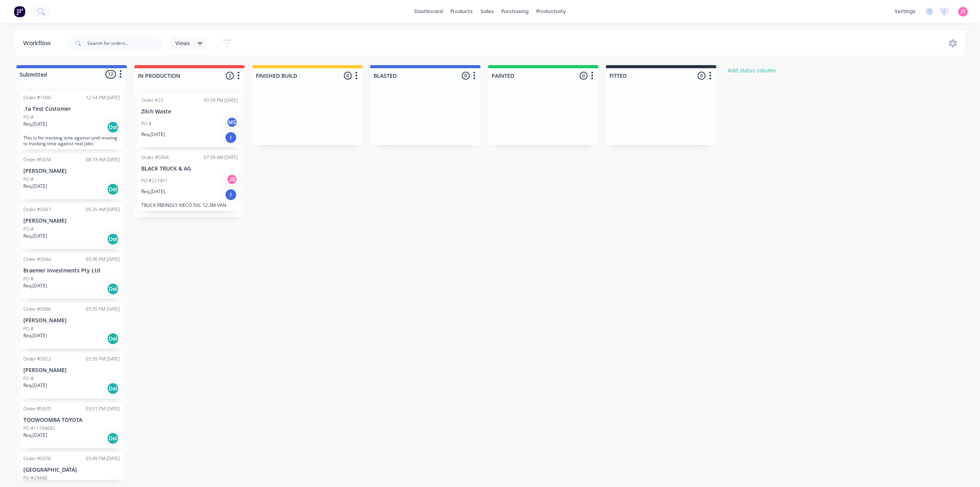 The width and height of the screenshot is (980, 487). What do you see at coordinates (37, 209) in the screenshot?
I see `div: Order #5047` at bounding box center [37, 209].